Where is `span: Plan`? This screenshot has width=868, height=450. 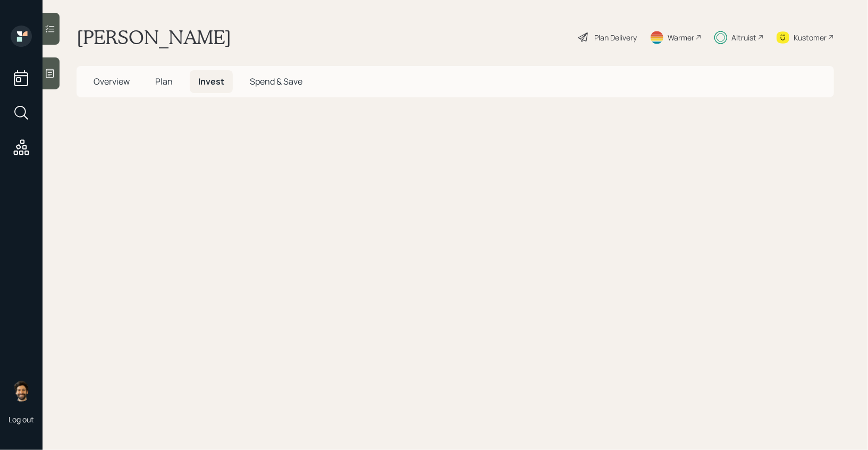 span: Plan is located at coordinates (164, 82).